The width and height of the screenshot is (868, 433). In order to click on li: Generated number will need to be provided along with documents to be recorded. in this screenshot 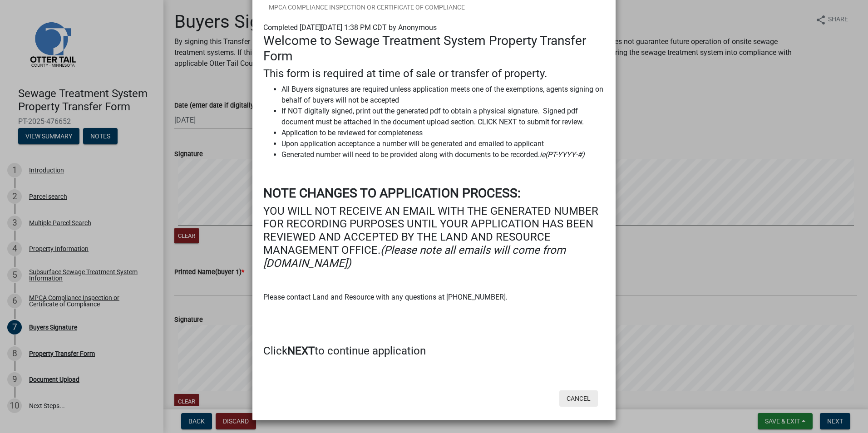, I will do `click(443, 155)`.